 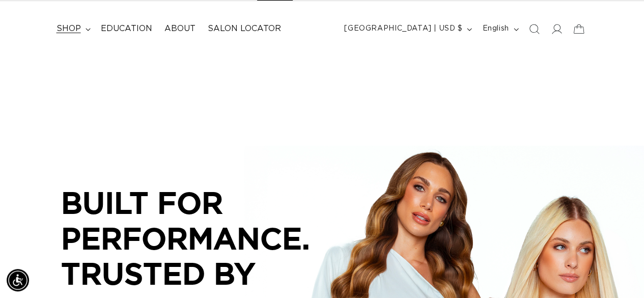 What do you see at coordinates (126, 29) in the screenshot?
I see `a: Education` at bounding box center [126, 29].